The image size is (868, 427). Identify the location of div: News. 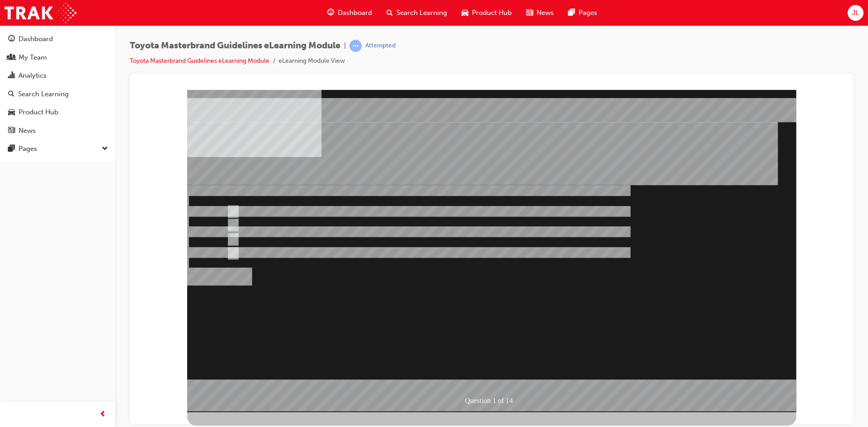
(27, 130).